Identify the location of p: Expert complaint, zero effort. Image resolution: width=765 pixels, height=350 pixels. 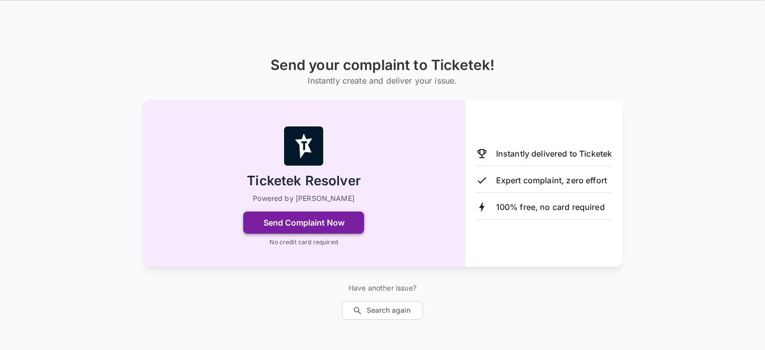
(551, 180).